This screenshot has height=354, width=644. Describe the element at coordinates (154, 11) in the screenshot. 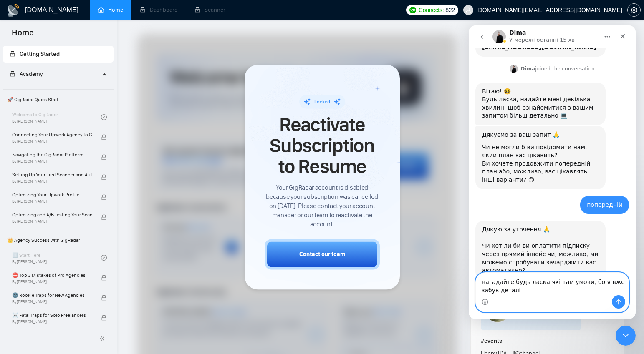

I see `div: Закрити` at that location.